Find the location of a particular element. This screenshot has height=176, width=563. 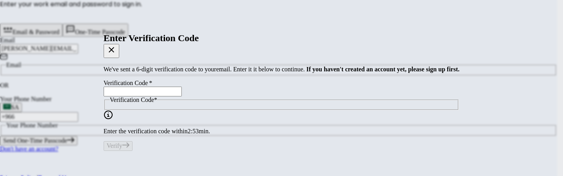

p: We've sent a 6-digit verification code to your email . Enter it it below to continue. is located at coordinates (281, 69).